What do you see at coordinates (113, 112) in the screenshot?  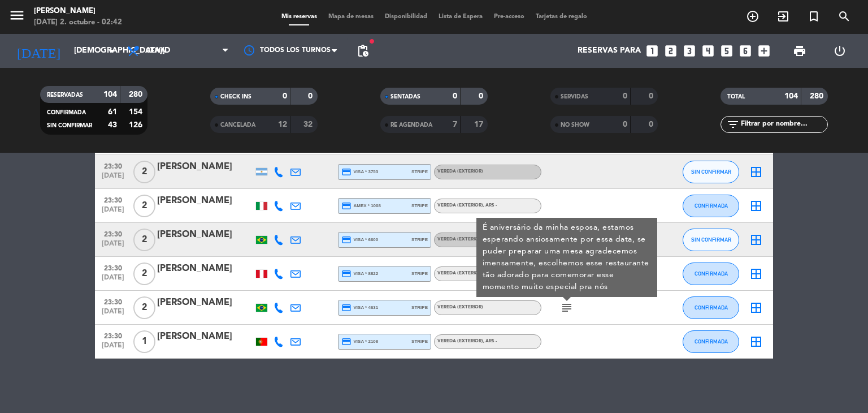 I see `strong: 61` at bounding box center [113, 112].